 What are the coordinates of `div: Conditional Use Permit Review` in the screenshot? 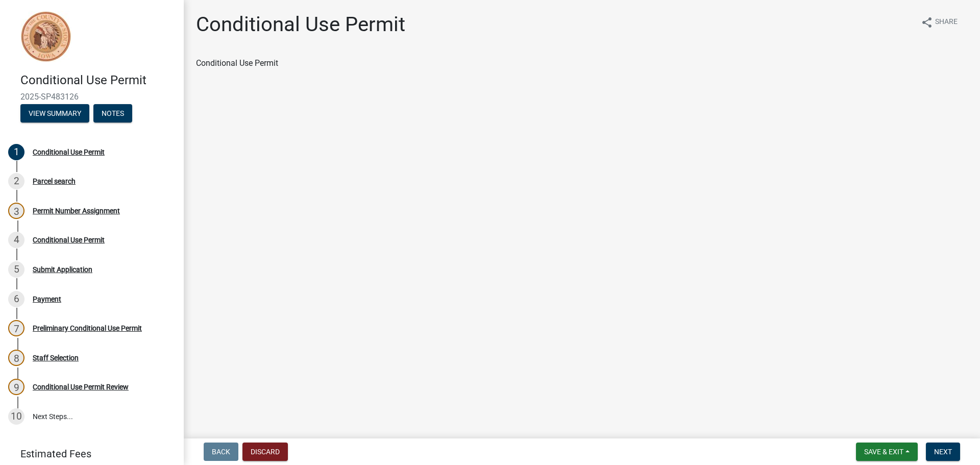 It's located at (81, 387).